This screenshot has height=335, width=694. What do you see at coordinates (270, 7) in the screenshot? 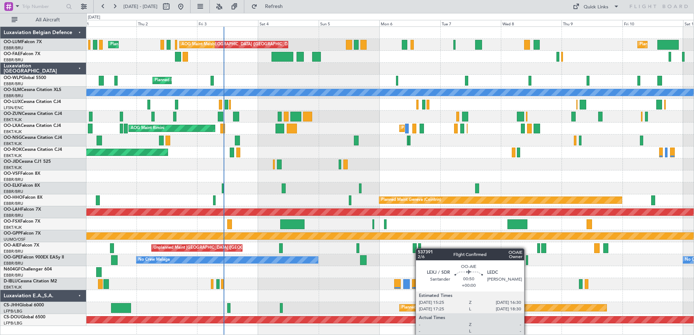
I see `button: Refresh` at bounding box center [270, 7].